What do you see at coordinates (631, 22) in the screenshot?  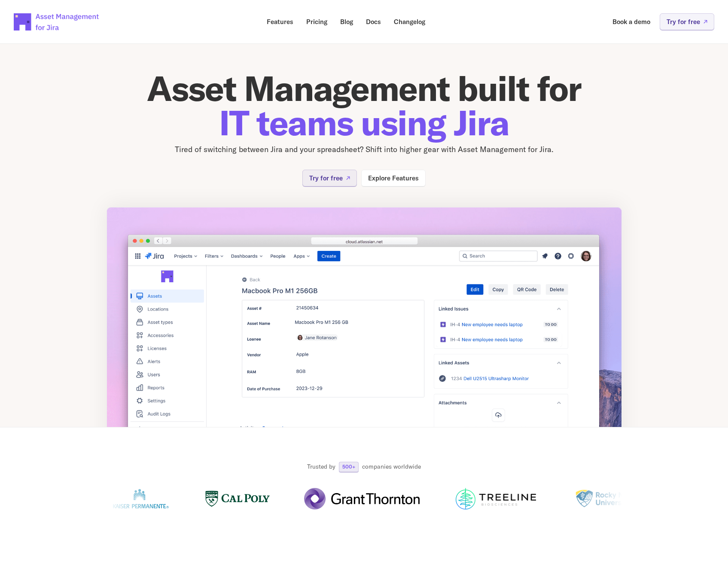 I see `a: Book a demo` at bounding box center [631, 22].